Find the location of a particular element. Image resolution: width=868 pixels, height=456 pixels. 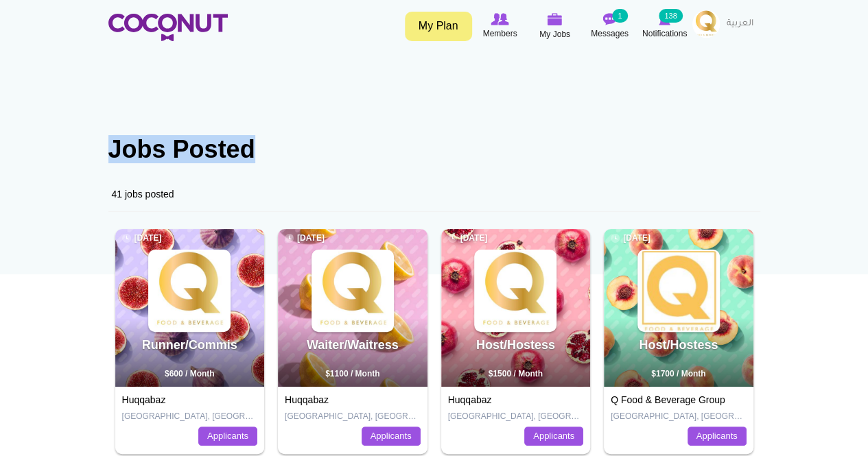

span: $600 / Month is located at coordinates (189, 373).